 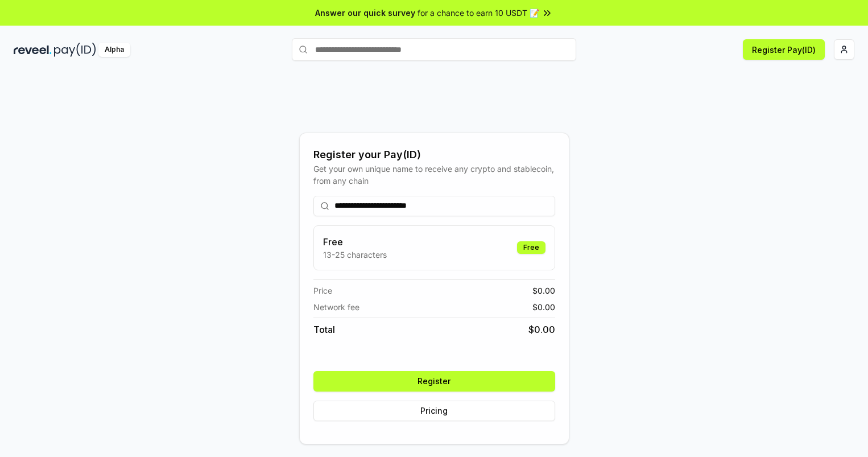 I want to click on div: Register your Pay(ID), so click(x=434, y=155).